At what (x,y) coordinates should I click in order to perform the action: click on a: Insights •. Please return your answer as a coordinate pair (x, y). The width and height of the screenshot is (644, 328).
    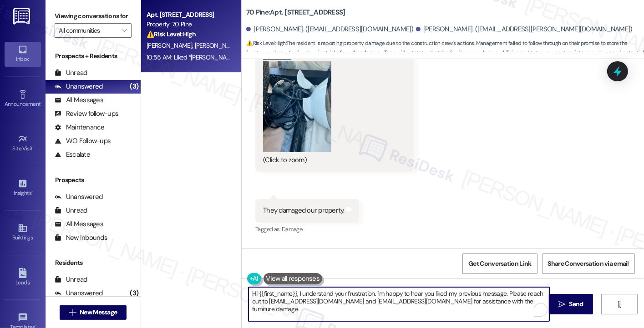
    Looking at the image, I should click on (22, 188).